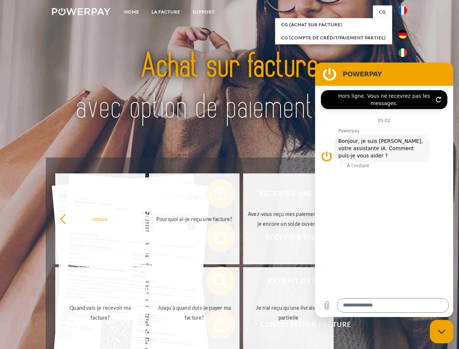  I want to click on h2: POWERPAY, so click(79, 12).